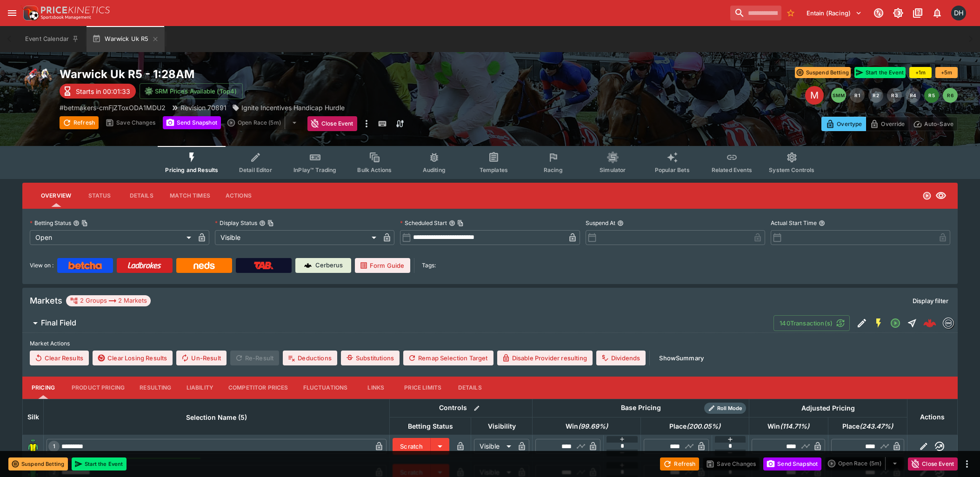 This screenshot has width=980, height=477. What do you see at coordinates (99, 196) in the screenshot?
I see `button: Status` at bounding box center [99, 196].